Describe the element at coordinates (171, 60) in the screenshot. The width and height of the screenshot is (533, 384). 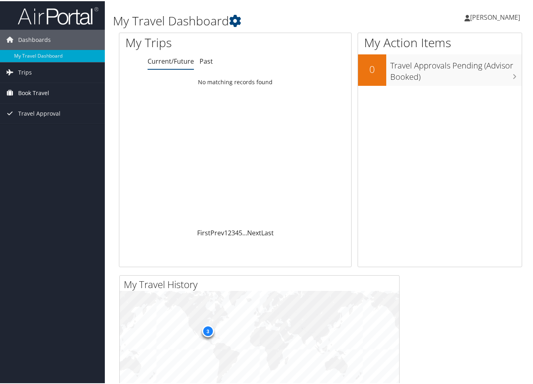
I see `a: Current/Future` at that location.